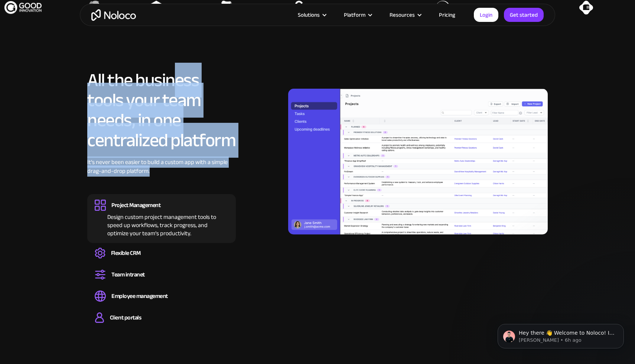 The height and width of the screenshot is (364, 635). Describe the element at coordinates (136, 205) in the screenshot. I see `div: Project Management` at that location.